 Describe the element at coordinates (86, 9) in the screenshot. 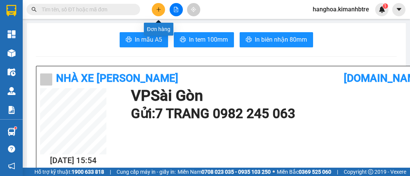

I see `input: Tìm tên, số ĐT hoặc mã đơn` at that location.